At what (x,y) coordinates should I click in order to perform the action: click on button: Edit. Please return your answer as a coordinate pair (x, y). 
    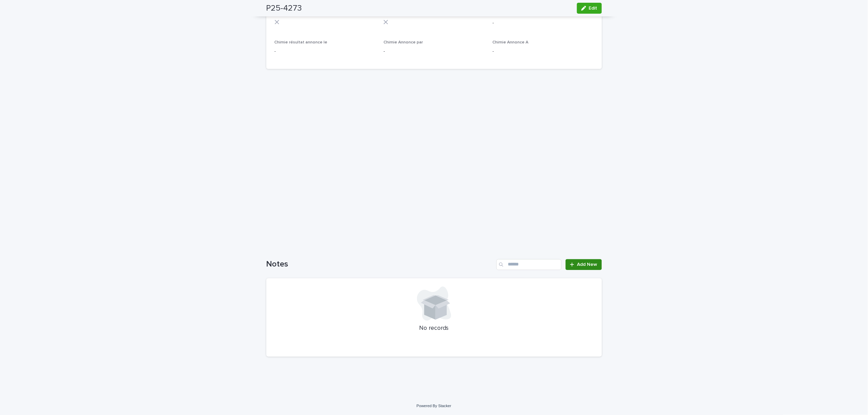
    Looking at the image, I should click on (589, 8).